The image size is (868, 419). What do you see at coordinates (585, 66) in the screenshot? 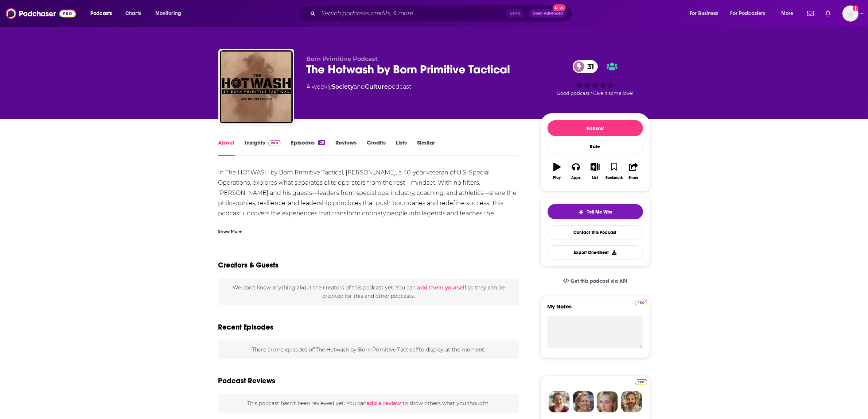
I see `a: 31` at bounding box center [585, 66].